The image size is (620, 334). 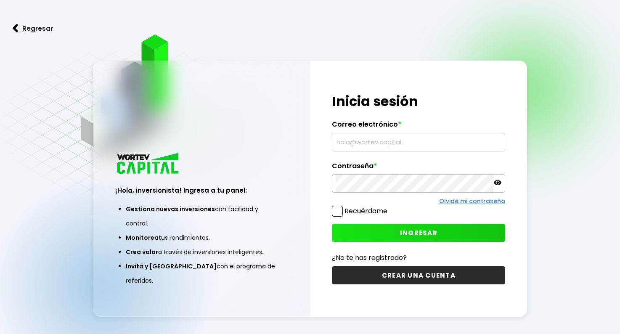 What do you see at coordinates (16, 28) in the screenshot?
I see `img: flecha izquierda` at bounding box center [16, 28].